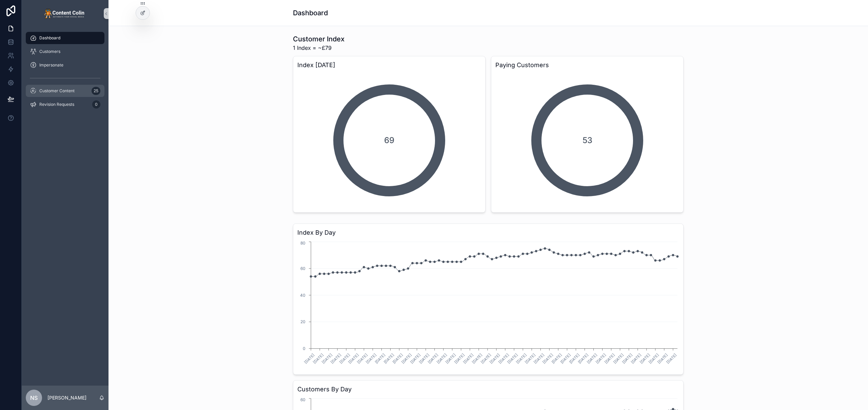 Image resolution: width=868 pixels, height=410 pixels. Describe the element at coordinates (65, 38) in the screenshot. I see `a: Dashboard` at that location.